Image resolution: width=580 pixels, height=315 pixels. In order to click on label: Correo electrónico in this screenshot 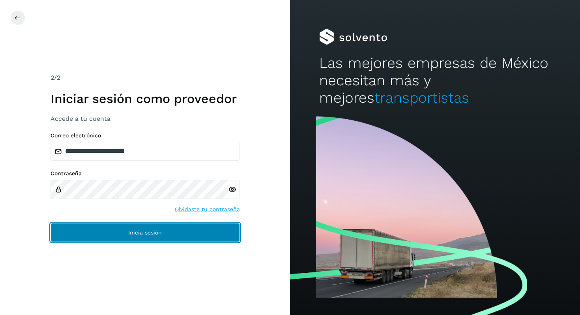, I will do `click(145, 135)`.